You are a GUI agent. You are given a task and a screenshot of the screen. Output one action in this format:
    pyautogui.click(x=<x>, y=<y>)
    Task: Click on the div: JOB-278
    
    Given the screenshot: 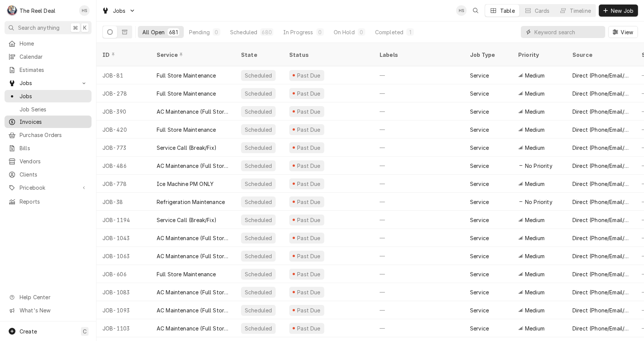 What is the action you would take?
    pyautogui.click(x=124, y=93)
    